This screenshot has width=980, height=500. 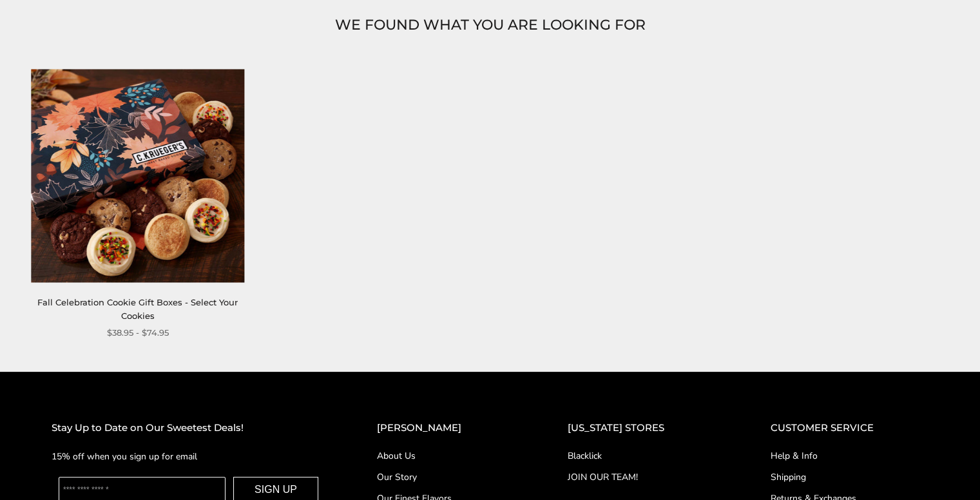 I want to click on a: Our Story, so click(x=447, y=477).